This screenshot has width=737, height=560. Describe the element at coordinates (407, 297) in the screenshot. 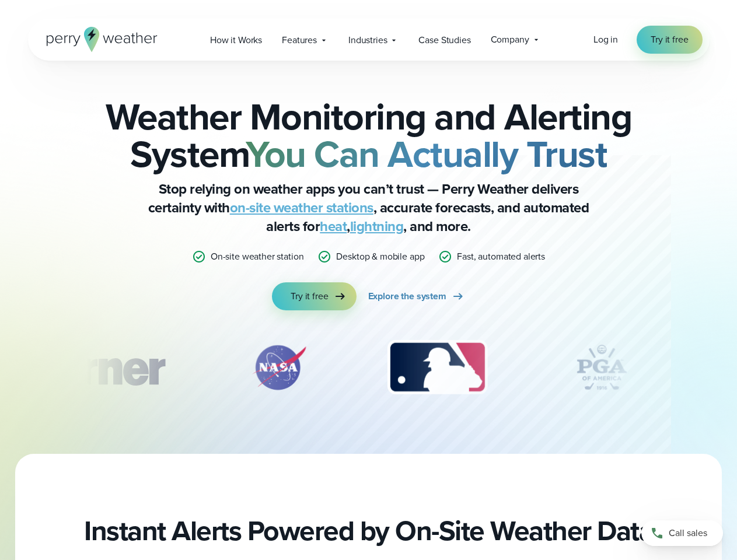

I see `span: Explore the system` at that location.